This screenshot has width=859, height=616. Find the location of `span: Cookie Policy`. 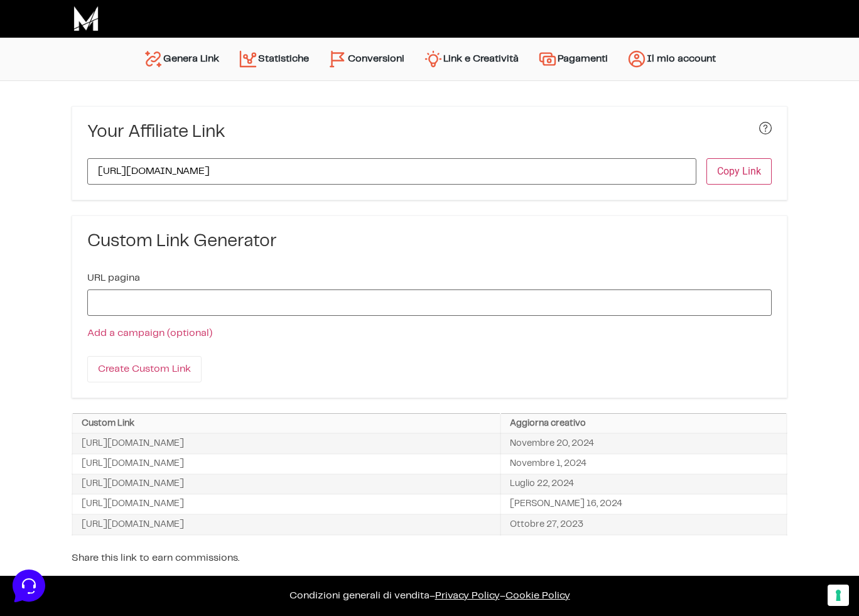

span: Cookie Policy is located at coordinates (538, 595).